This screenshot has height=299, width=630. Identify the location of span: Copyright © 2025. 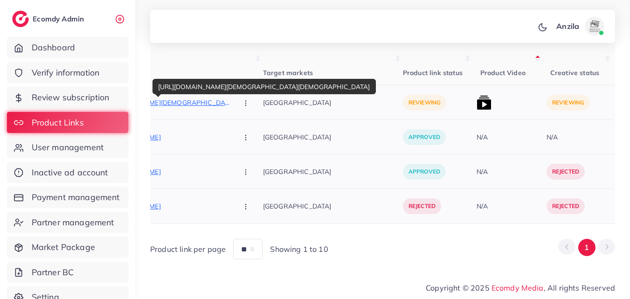
(520, 288).